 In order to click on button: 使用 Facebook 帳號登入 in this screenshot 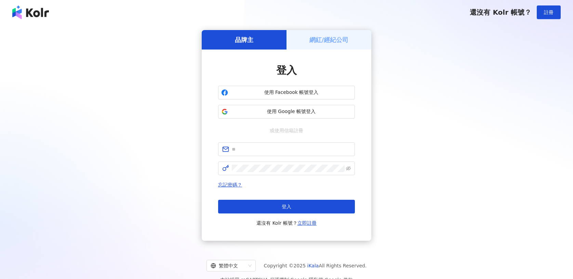, I will do `click(286, 93)`.